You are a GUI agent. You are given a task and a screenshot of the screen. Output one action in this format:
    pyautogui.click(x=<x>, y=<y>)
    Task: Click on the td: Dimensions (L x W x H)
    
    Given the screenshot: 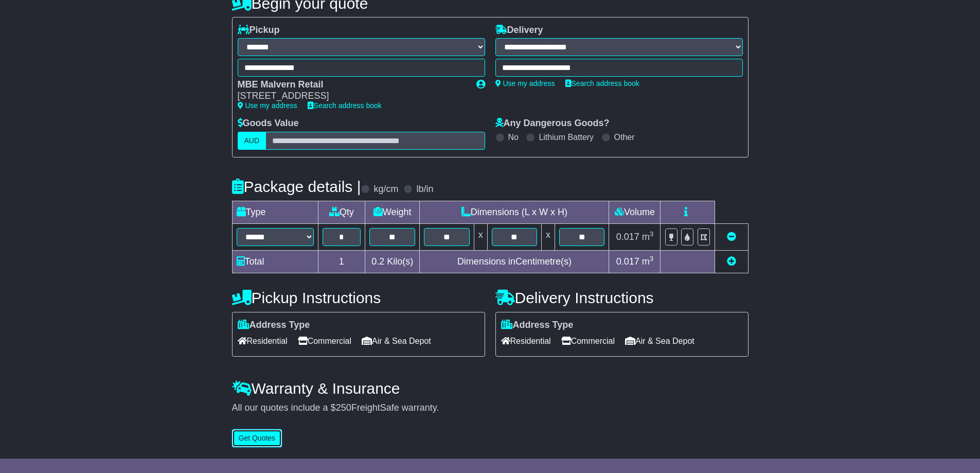 What is the action you would take?
    pyautogui.click(x=515, y=212)
    